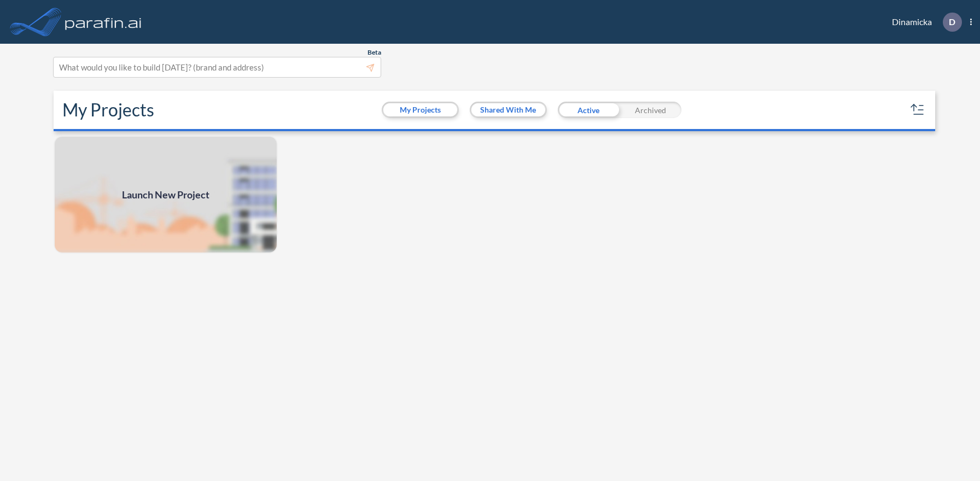 This screenshot has width=980, height=481. I want to click on button: sort, so click(918, 110).